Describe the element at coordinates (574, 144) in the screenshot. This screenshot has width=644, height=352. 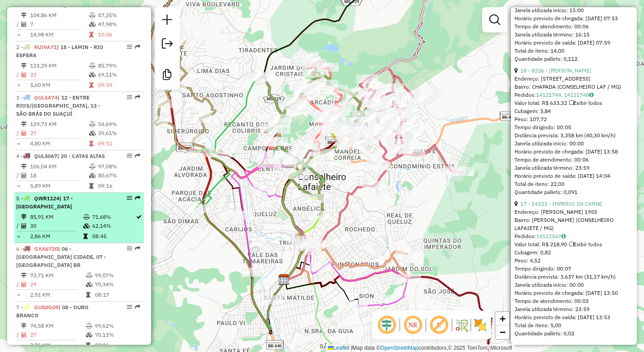
I see `div: Janela utilizada início: 00:00` at that location.